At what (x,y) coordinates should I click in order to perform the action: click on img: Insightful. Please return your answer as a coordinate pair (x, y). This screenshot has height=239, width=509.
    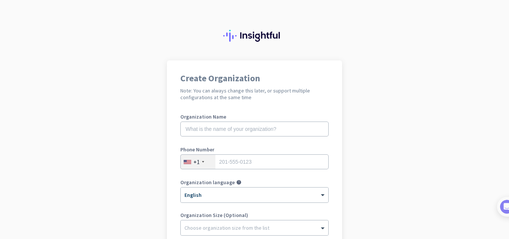
    Looking at the image, I should click on (254, 36).